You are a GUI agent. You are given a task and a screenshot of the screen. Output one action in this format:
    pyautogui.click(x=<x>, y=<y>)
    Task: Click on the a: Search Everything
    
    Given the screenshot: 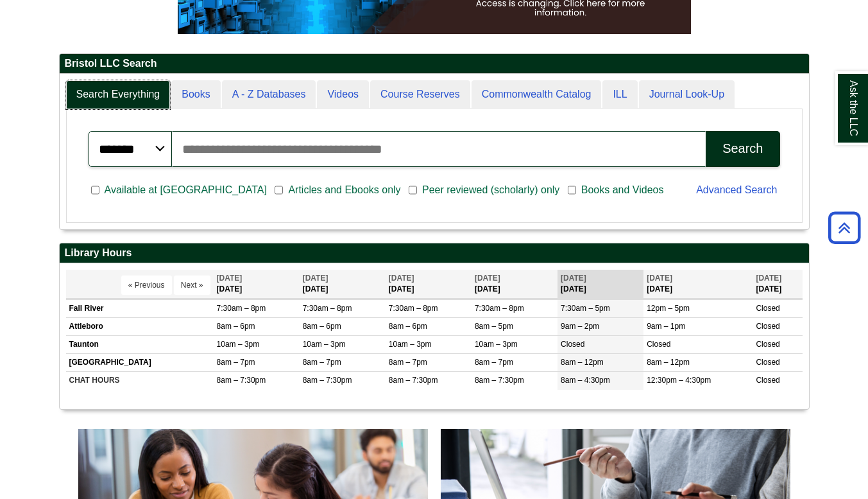 What is the action you would take?
    pyautogui.click(x=118, y=95)
    